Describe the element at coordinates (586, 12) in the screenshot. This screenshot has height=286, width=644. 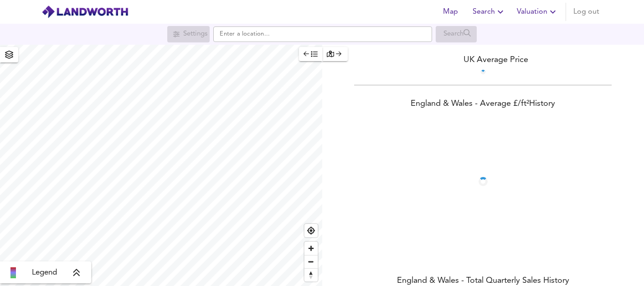
I see `button: Log out` at that location.